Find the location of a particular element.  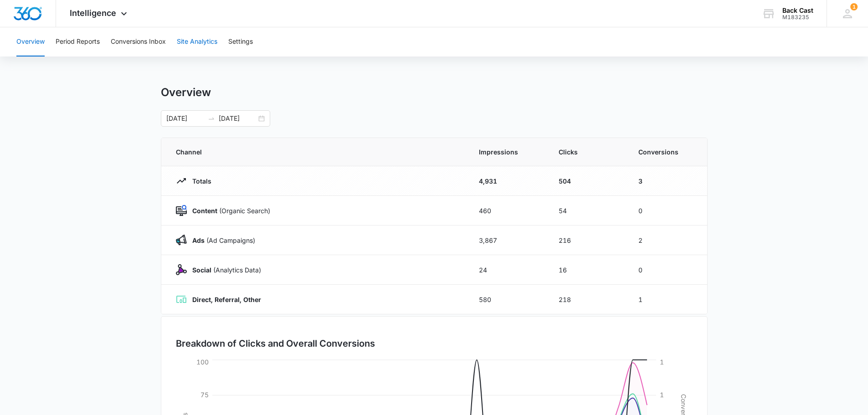

td: 16 is located at coordinates (587, 270).